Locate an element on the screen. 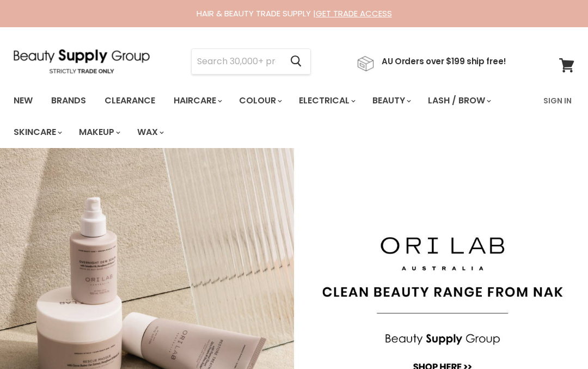 The width and height of the screenshot is (588, 369). form: Product is located at coordinates (251, 62).